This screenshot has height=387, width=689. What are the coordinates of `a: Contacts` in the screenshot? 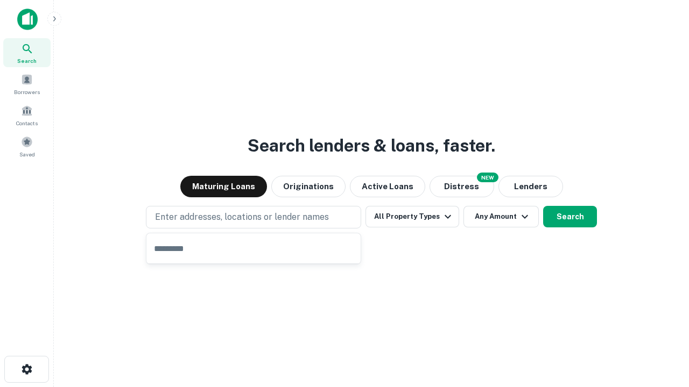 It's located at (27, 115).